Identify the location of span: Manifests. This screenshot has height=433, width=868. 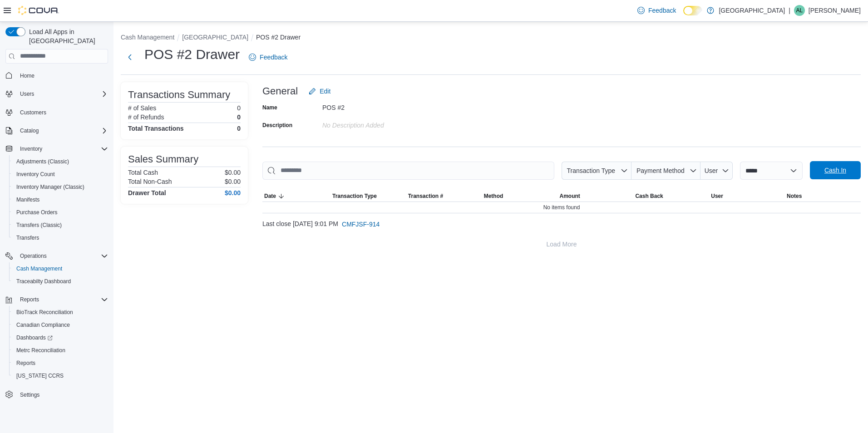
(61, 200).